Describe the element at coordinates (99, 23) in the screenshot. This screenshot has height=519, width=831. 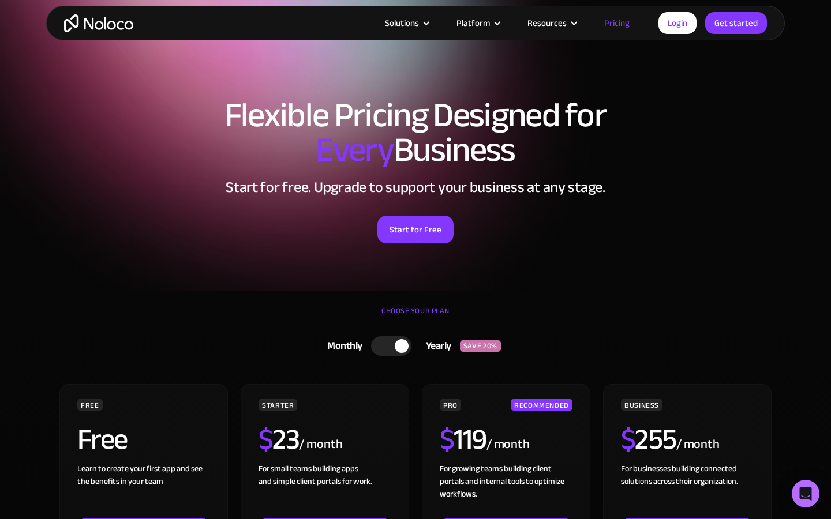
I see `a: home` at that location.